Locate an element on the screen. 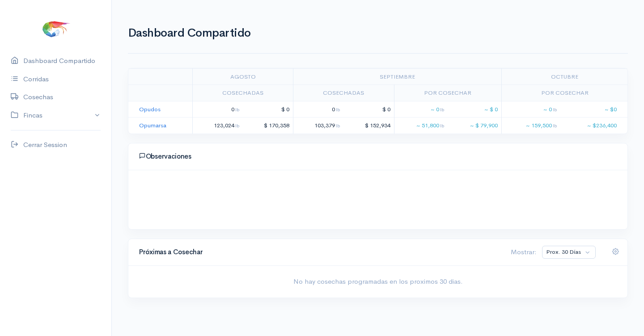  td: ~ $ 0 is located at coordinates (474, 109).